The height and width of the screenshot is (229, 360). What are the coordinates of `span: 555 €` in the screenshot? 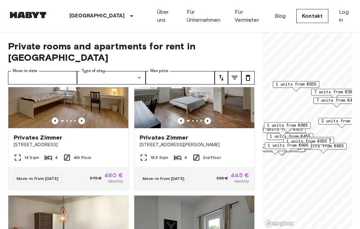 It's located at (222, 178).